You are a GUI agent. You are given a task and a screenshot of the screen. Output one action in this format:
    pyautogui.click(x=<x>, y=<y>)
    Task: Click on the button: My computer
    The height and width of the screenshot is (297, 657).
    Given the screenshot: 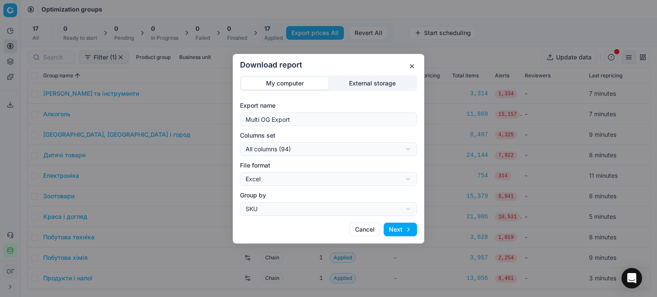 What is the action you would take?
    pyautogui.click(x=285, y=83)
    